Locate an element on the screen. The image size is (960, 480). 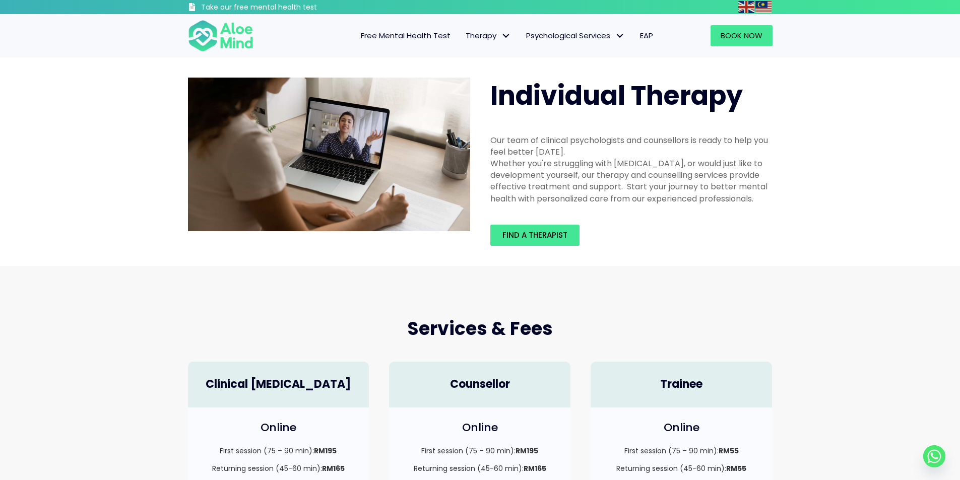
a: EAP is located at coordinates (647, 36).